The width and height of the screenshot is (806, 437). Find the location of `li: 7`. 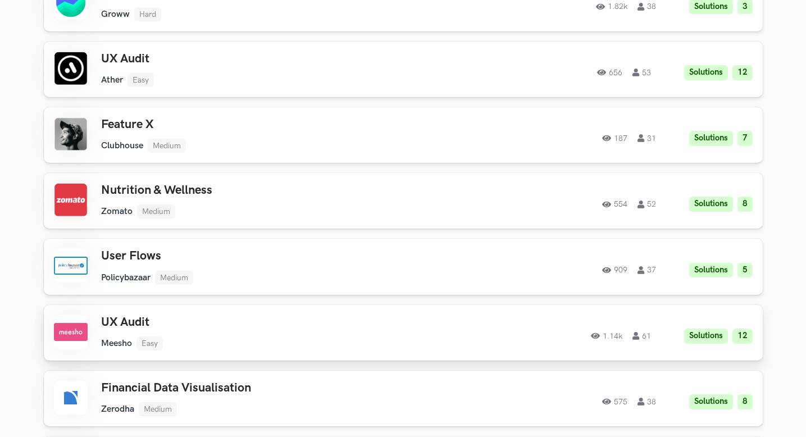

li: 7 is located at coordinates (745, 138).